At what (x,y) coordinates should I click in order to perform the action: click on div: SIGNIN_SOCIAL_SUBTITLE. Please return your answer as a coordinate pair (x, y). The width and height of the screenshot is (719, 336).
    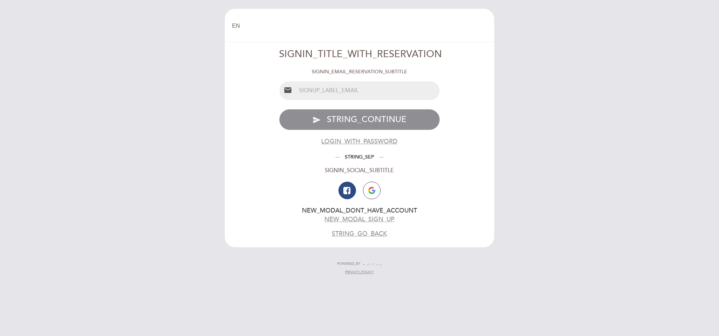
    Looking at the image, I should click on (359, 171).